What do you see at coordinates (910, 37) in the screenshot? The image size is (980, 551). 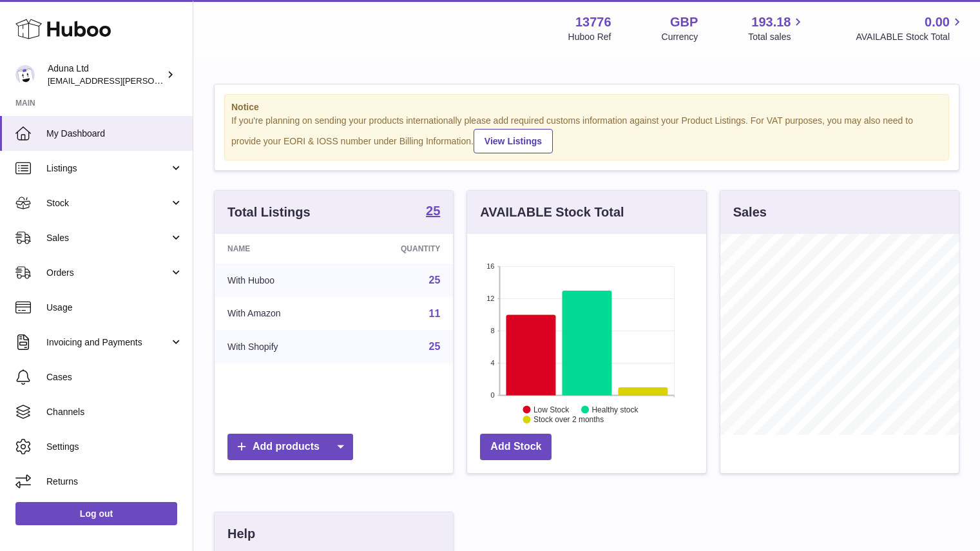 I see `span: AVAILABLE Stock Total` at bounding box center [910, 37].